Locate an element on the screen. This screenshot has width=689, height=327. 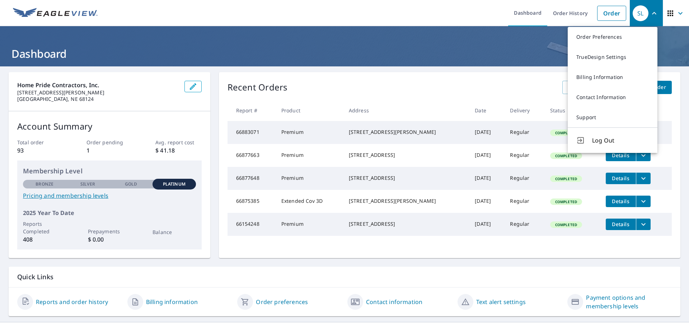
p: Order pending is located at coordinates (109, 142).